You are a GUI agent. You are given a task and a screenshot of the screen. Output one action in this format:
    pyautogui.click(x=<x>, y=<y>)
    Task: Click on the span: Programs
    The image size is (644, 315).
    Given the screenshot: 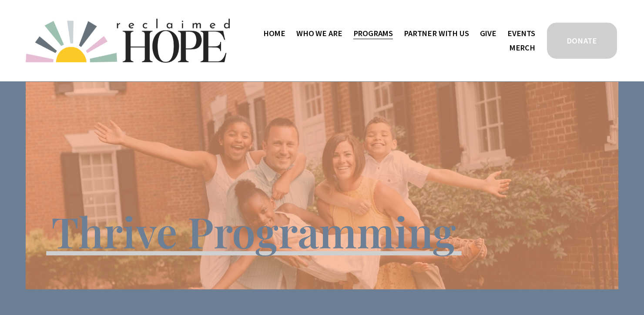 What is the action you would take?
    pyautogui.click(x=373, y=33)
    